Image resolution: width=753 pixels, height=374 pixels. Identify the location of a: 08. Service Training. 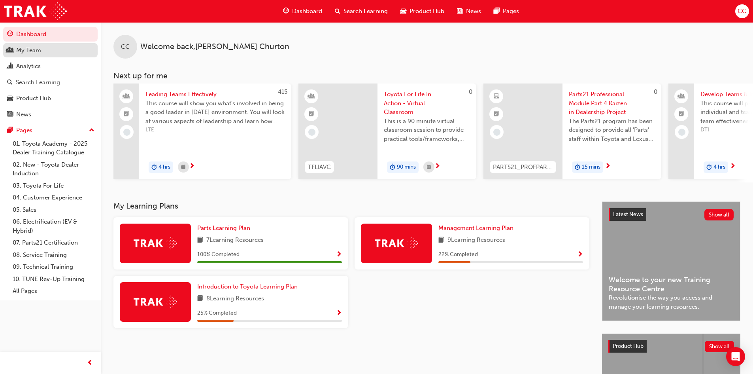
(53, 255).